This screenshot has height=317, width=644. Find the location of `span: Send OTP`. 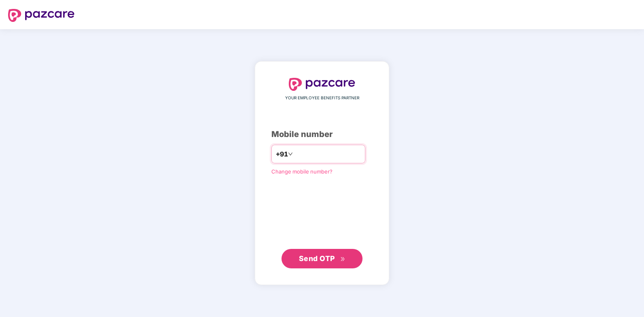

span: Send OTP is located at coordinates (317, 258).